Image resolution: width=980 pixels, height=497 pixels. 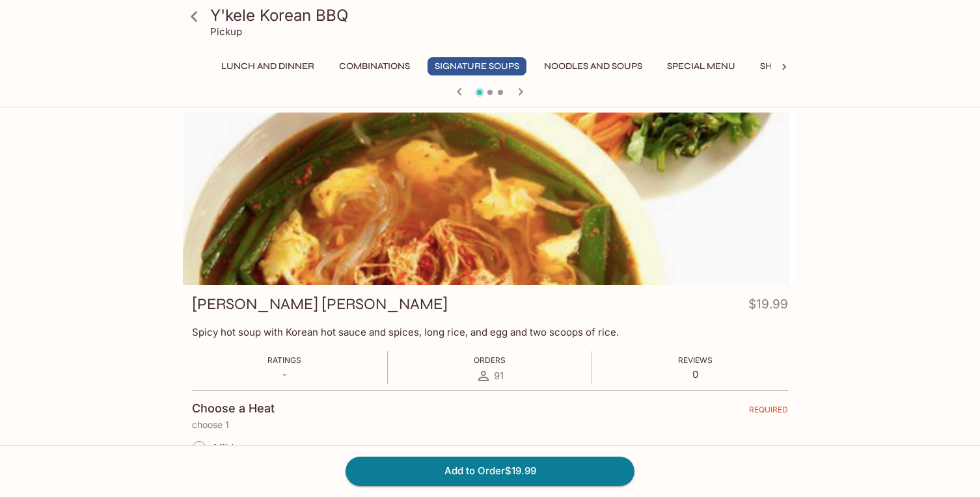 What do you see at coordinates (477, 66) in the screenshot?
I see `button: Signature Soups` at bounding box center [477, 66].